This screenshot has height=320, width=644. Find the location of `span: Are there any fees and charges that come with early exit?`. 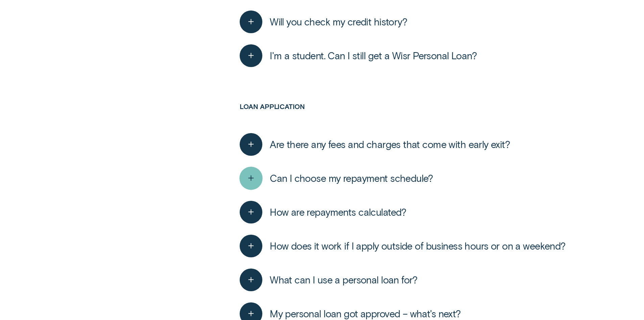

span: Are there any fees and charges that come with early exit? is located at coordinates (390, 144).